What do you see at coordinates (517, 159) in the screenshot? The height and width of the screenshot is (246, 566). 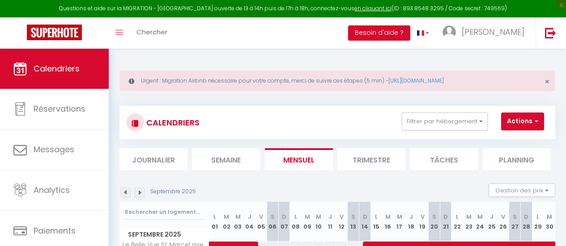 I see `li: Planning` at bounding box center [517, 159].